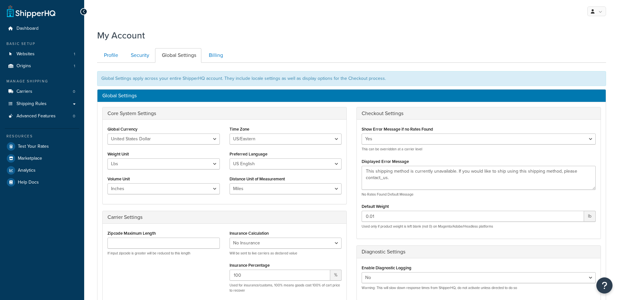 This screenshot has height=300, width=619. Describe the element at coordinates (286, 288) in the screenshot. I see `p: Used for insurance/customs, 100% means goods cost 100% of cart price to recover` at that location.